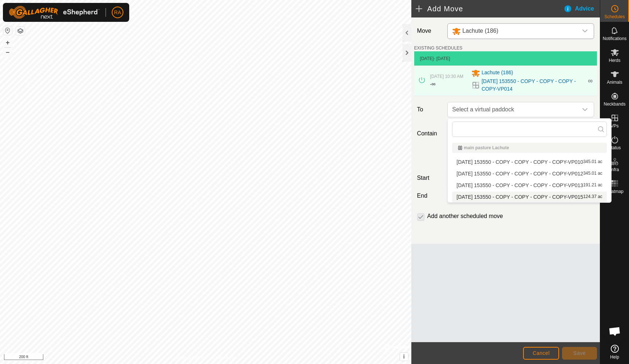 The image size is (629, 364). What do you see at coordinates (580, 353) in the screenshot?
I see `button: Save` at bounding box center [580, 353].